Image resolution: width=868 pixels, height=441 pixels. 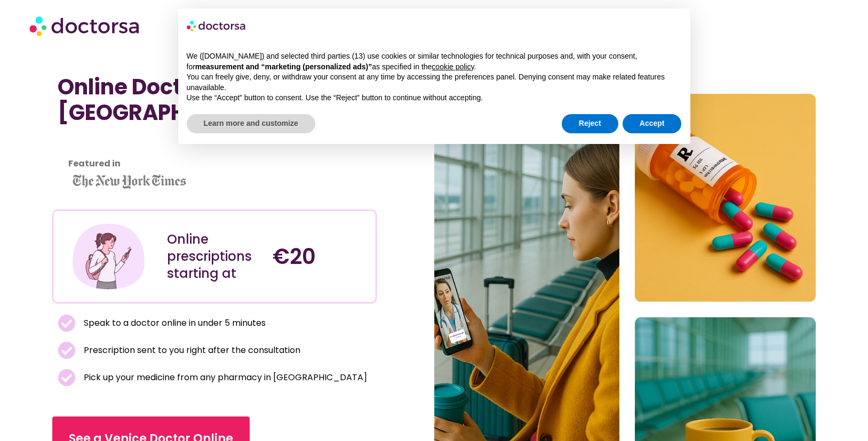 What do you see at coordinates (453, 67) in the screenshot?
I see `a: cookie policy` at bounding box center [453, 67].